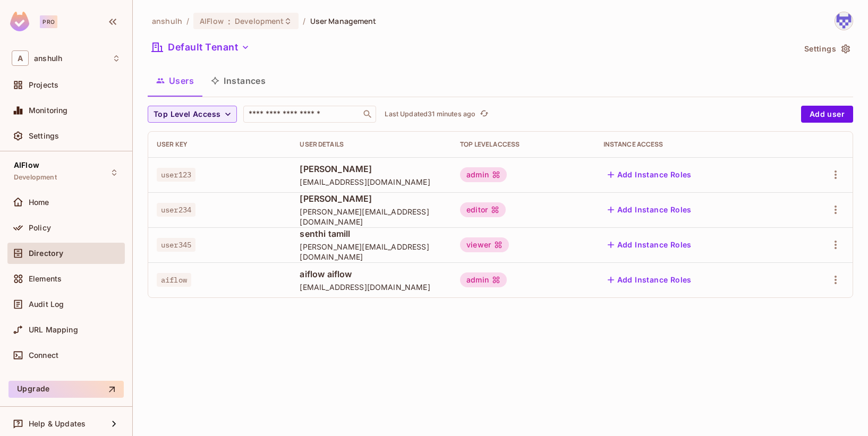 Image resolution: width=868 pixels, height=436 pixels. I want to click on span: Elements, so click(45, 279).